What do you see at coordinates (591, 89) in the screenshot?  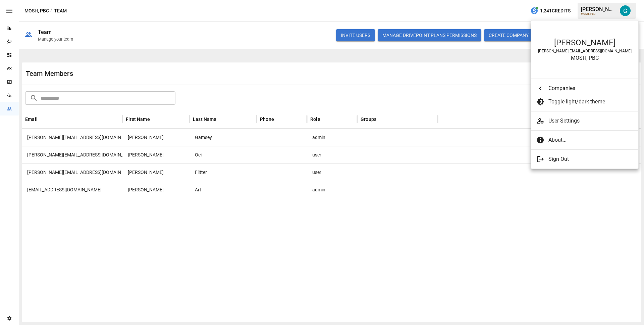 I see `span: Companies` at bounding box center [591, 89].